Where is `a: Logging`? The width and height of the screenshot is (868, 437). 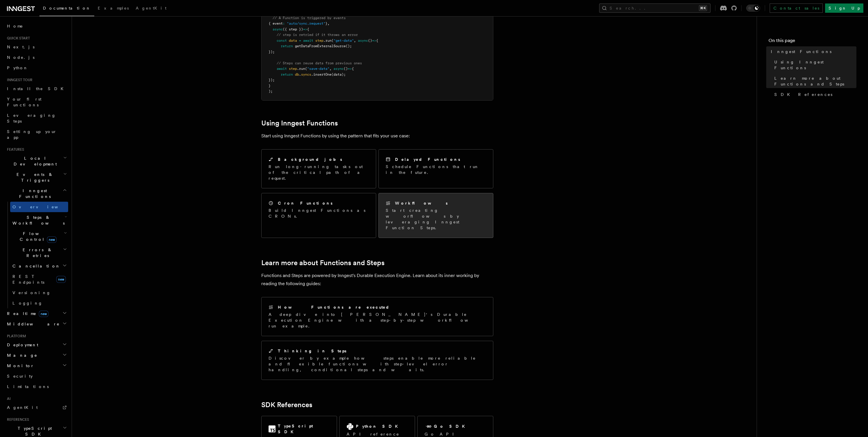
a: Logging is located at coordinates (39, 303).